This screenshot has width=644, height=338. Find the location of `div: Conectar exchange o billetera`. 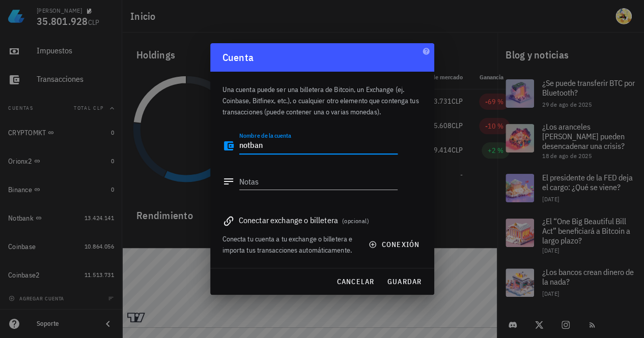

div: Conectar exchange o billetera is located at coordinates (323, 220).